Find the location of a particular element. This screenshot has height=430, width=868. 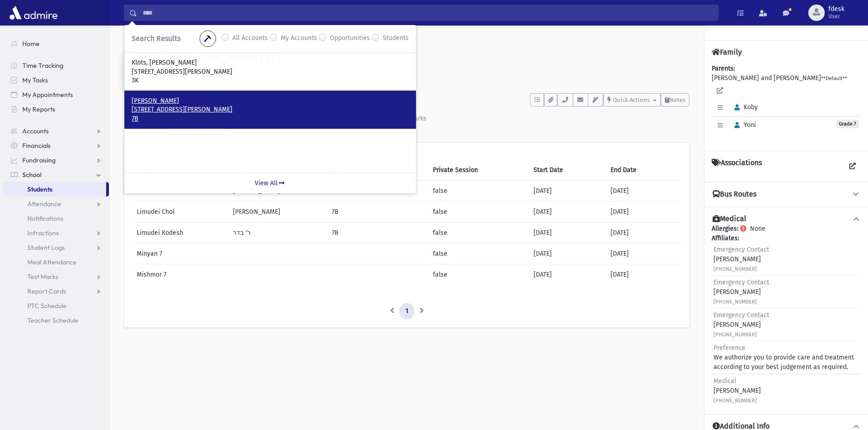

span: Koby is located at coordinates (744, 107).